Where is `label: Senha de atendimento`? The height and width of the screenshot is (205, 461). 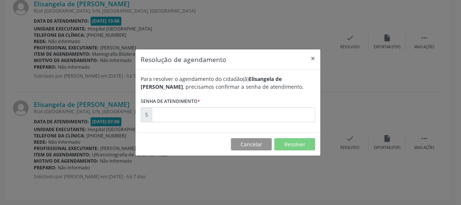
label: Senha de atendimento is located at coordinates (170, 101).